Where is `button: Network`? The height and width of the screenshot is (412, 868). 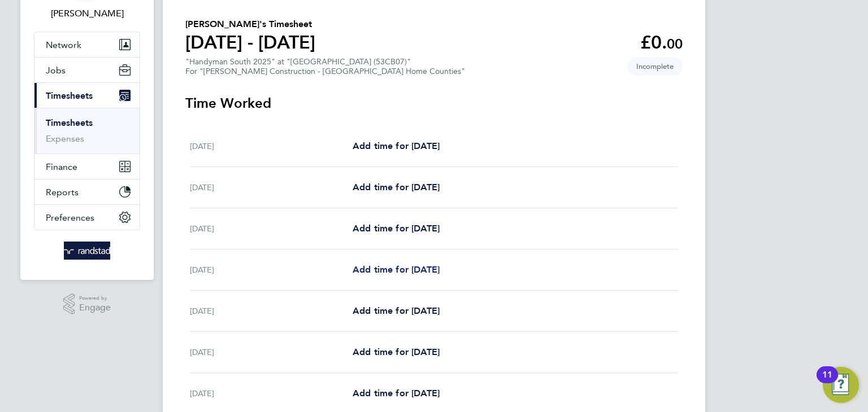
button: Network is located at coordinates (87, 45).